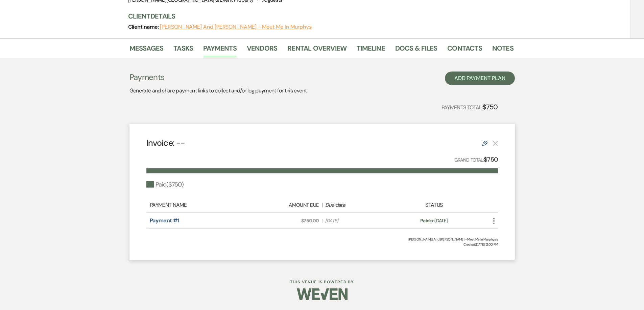 The height and width of the screenshot is (310, 644). What do you see at coordinates (476, 160) in the screenshot?
I see `p: Grand Total:` at bounding box center [476, 160].